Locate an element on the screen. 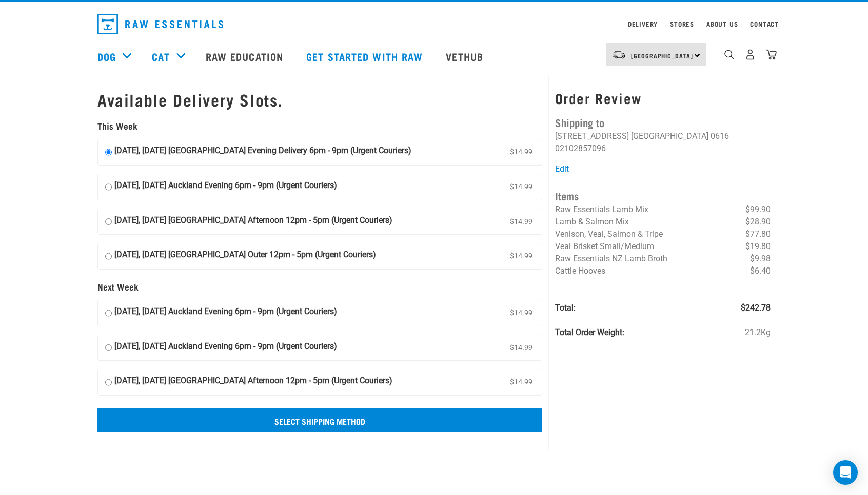 The image size is (868, 495). a: Dog is located at coordinates (106, 56).